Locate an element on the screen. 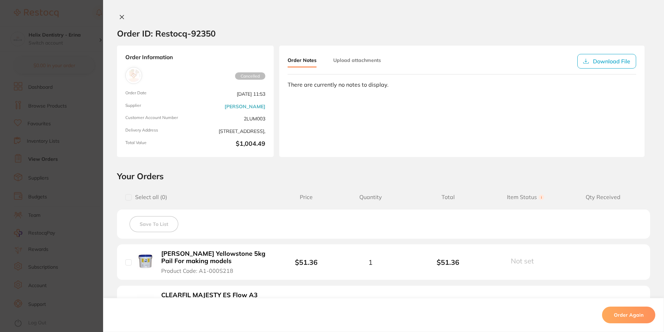  img: AINSWORTH Yellowstone 5kg Pail For making models is located at coordinates (145, 261).